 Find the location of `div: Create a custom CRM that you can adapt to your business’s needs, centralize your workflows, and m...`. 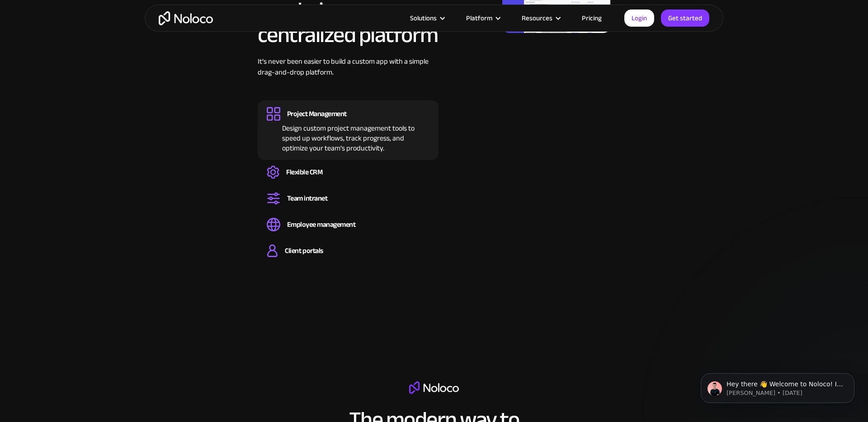

div: Create a custom CRM that you can adapt to your business’s needs, centralize your workflows, and m... is located at coordinates (348, 180).